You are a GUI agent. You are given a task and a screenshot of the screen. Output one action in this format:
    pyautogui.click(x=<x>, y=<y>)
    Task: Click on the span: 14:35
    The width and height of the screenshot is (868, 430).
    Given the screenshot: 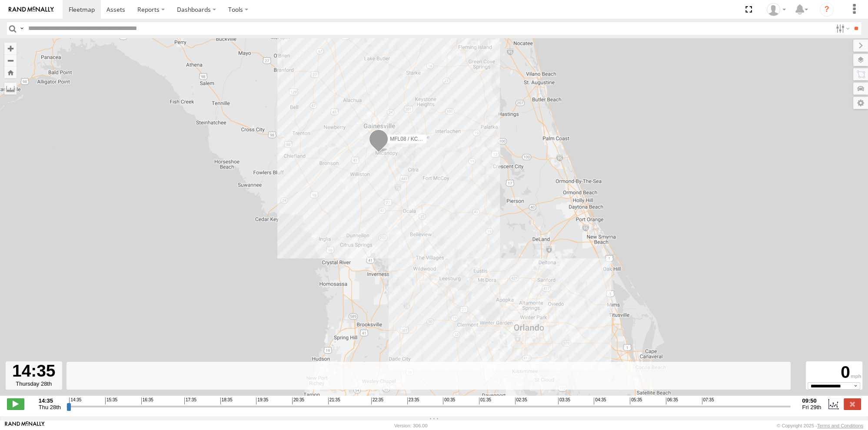 What is the action you would take?
    pyautogui.click(x=75, y=401)
    